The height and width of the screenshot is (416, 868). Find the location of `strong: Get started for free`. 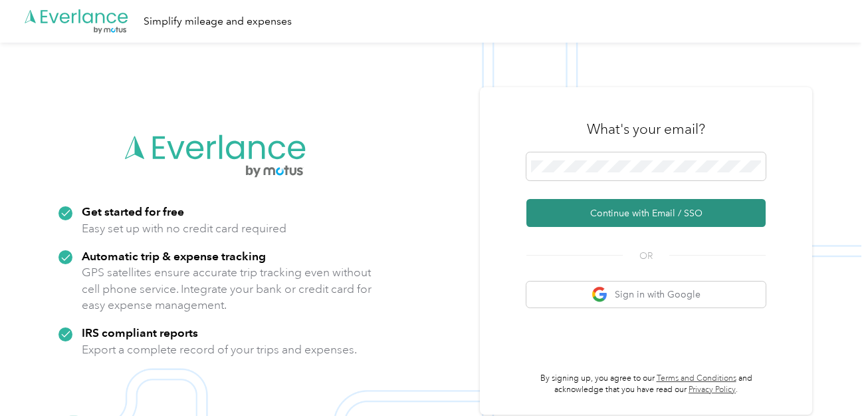

strong: Get started for free is located at coordinates (133, 211).